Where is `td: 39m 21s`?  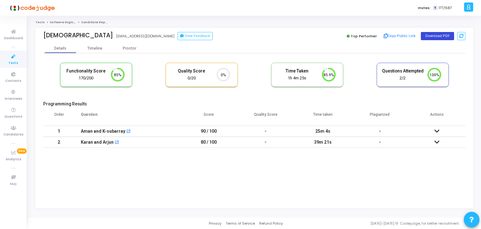
td: 39m 21s is located at coordinates (323, 142).